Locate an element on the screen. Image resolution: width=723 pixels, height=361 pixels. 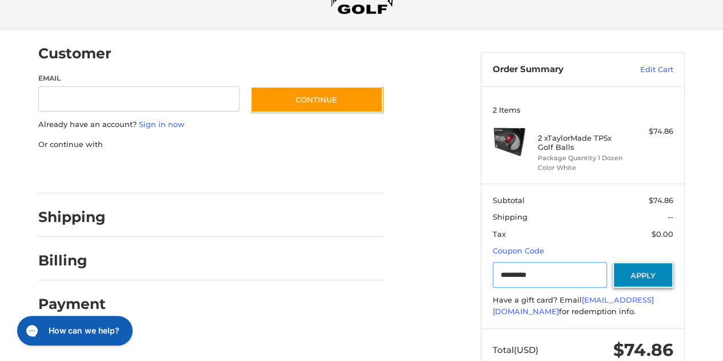
h2: Billing is located at coordinates (71, 260).